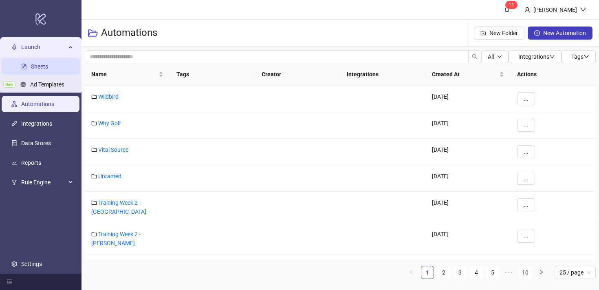 This screenshot has width=599, height=290. I want to click on span: New Automation, so click(565, 33).